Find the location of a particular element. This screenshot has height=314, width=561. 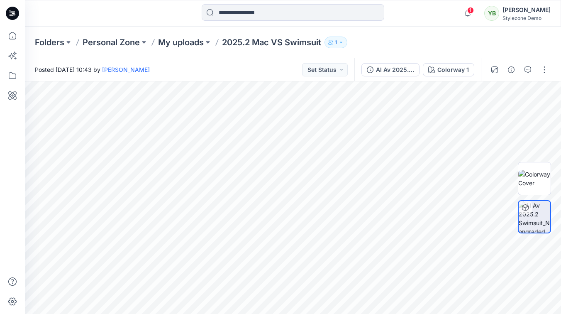

a: Personal Zone is located at coordinates (111, 42).